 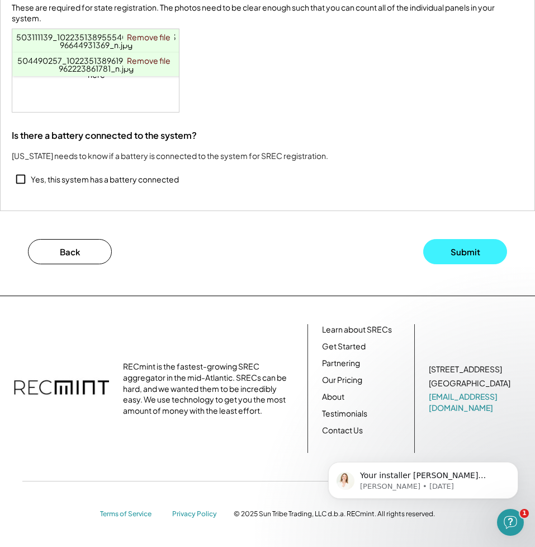 What do you see at coordinates (357, 329) in the screenshot?
I see `a: Learn about SRECs` at bounding box center [357, 329].